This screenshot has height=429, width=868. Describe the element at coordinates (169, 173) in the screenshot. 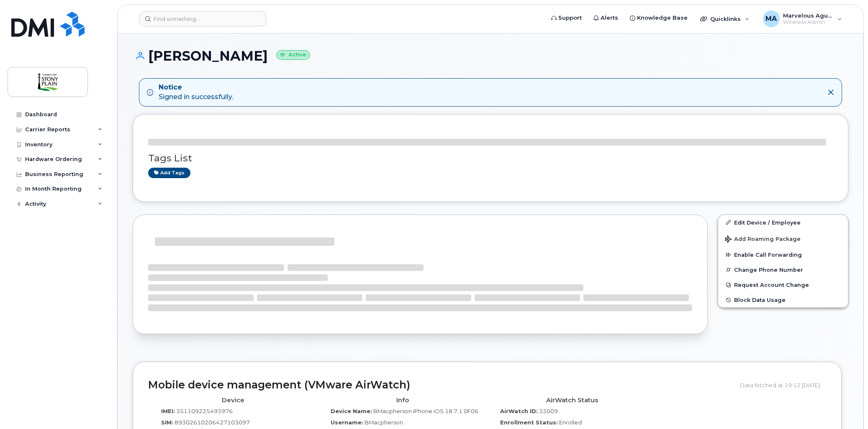

I see `a: Add tags` at that location.